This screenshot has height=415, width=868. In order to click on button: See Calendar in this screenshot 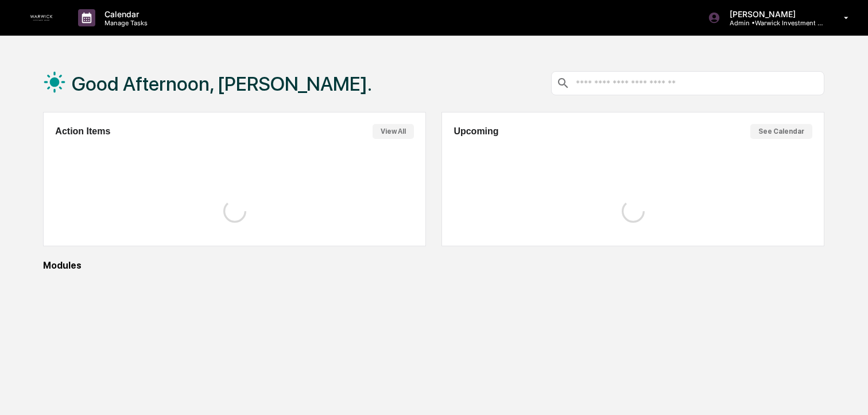, I will do `click(781, 131)`.